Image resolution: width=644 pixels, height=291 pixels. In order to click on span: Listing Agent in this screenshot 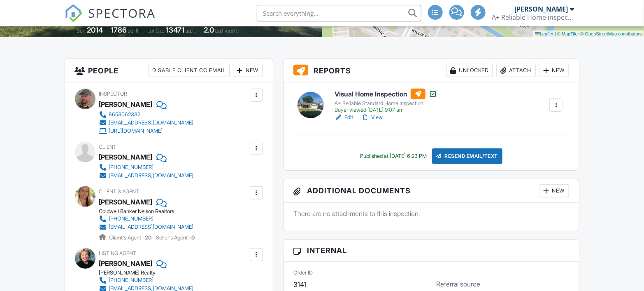, I will do `click(118, 253)`.